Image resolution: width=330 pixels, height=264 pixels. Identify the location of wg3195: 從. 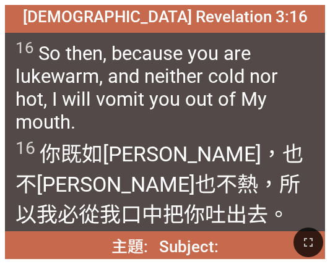
(184, 215).